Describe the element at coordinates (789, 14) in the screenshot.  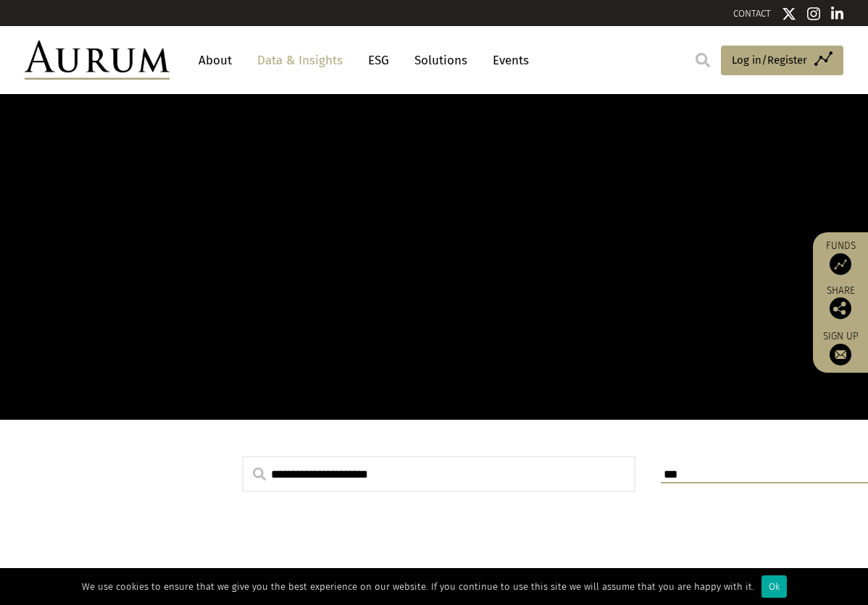
I see `img: Twitter icon` at that location.